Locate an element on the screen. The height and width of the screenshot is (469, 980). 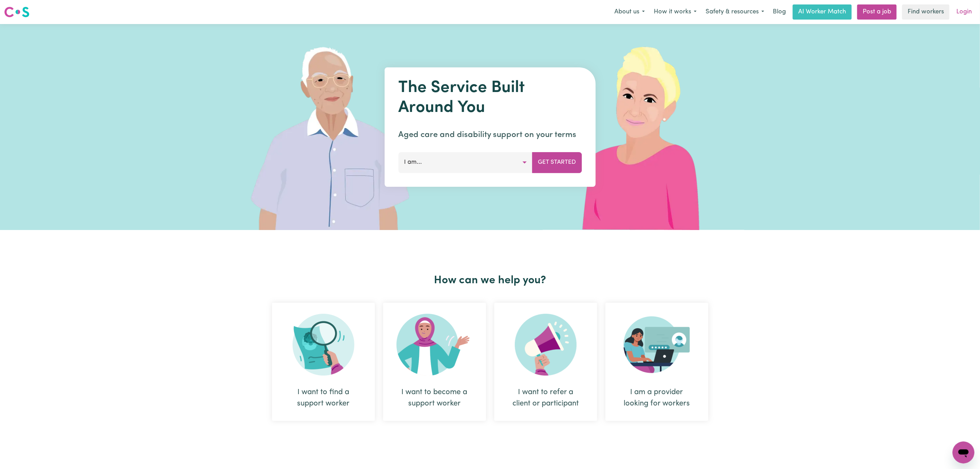
img: Refer is located at coordinates (546, 345).